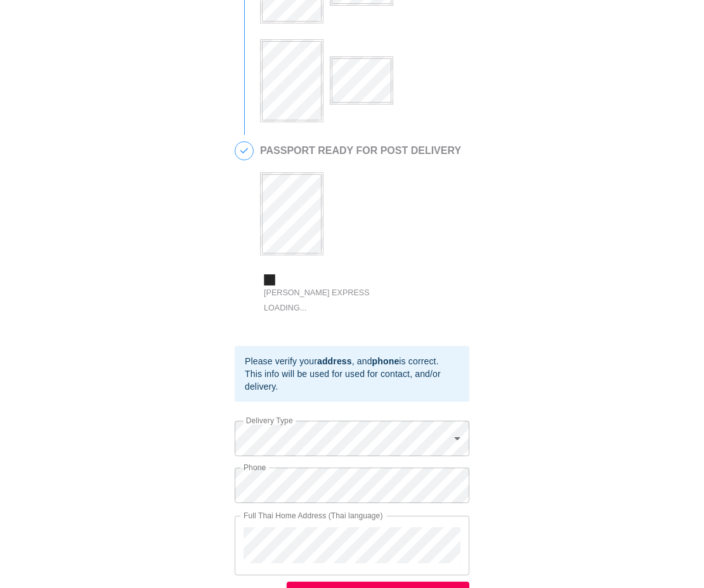  Describe the element at coordinates (245, 151) in the screenshot. I see `span: 5` at that location.